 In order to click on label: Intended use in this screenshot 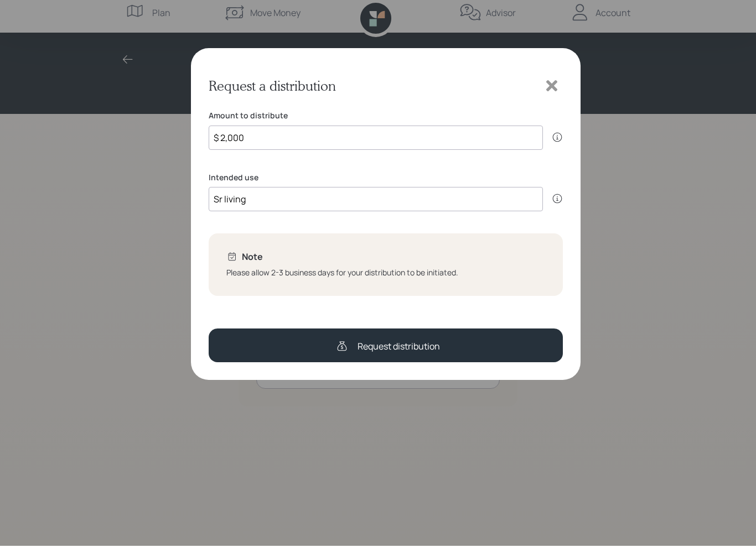, I will do `click(386, 185)`.